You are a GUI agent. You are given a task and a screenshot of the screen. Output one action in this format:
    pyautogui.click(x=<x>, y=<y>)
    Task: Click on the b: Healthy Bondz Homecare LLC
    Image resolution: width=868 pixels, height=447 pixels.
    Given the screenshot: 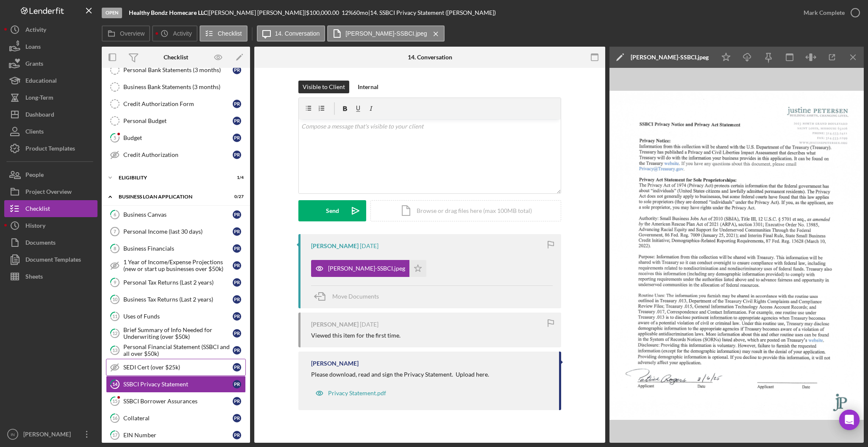 What is the action you would take?
    pyautogui.click(x=168, y=13)
    